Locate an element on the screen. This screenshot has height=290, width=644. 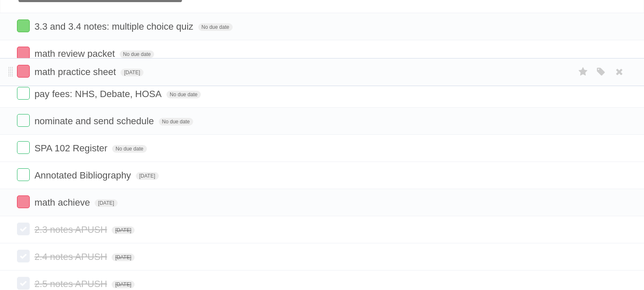
span: Annotated Bibliography is located at coordinates (84, 175).